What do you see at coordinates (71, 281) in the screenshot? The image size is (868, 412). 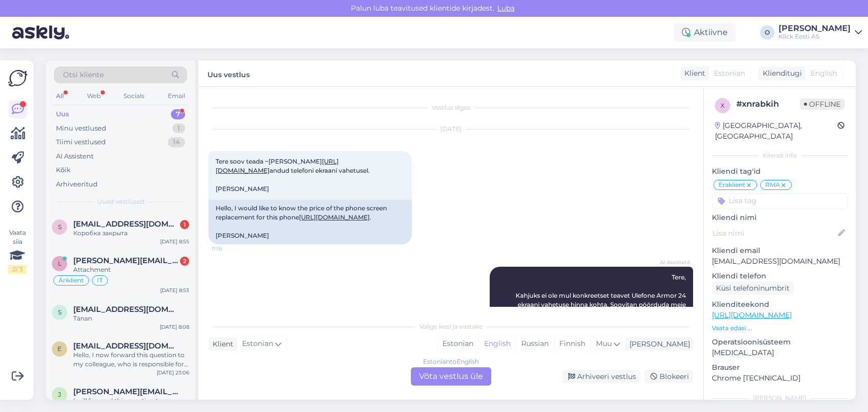 I see `span: Äriklient` at bounding box center [71, 281].